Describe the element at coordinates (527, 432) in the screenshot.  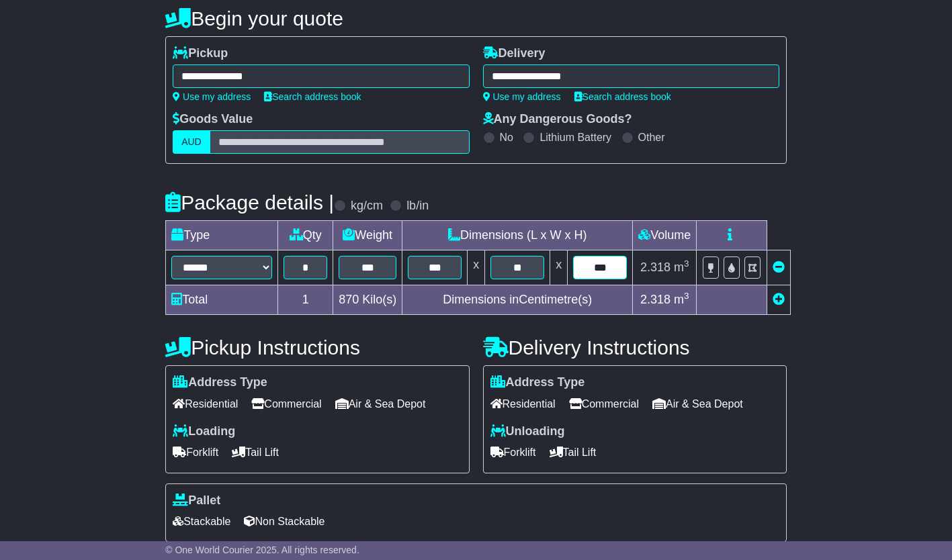
I see `label: Unloading` at that location.